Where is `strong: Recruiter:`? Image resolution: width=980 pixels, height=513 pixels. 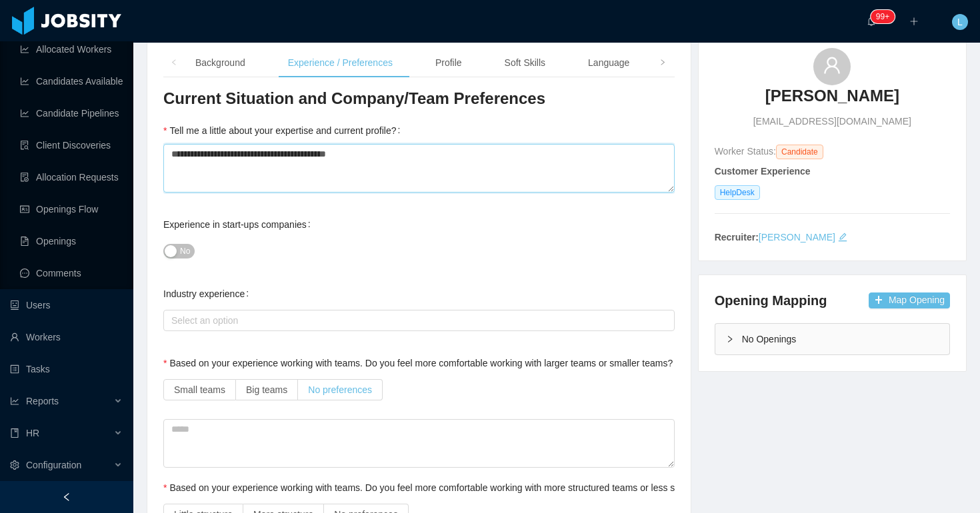
strong: Recruiter: is located at coordinates (736, 238).